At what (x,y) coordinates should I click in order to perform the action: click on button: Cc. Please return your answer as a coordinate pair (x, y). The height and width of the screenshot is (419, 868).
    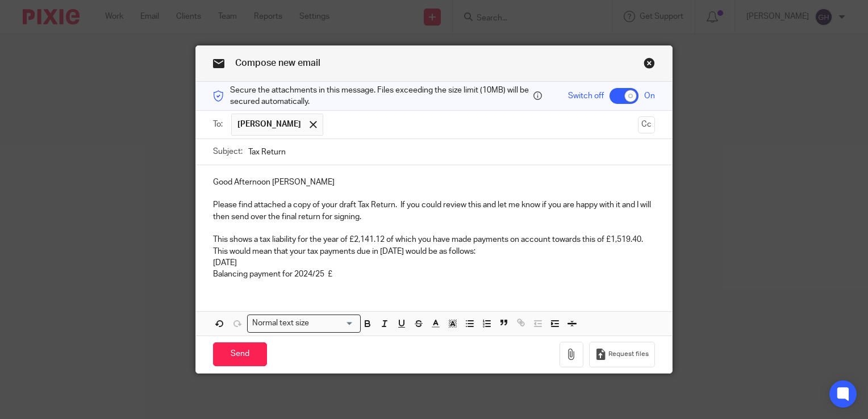
    Looking at the image, I should click on (646, 125).